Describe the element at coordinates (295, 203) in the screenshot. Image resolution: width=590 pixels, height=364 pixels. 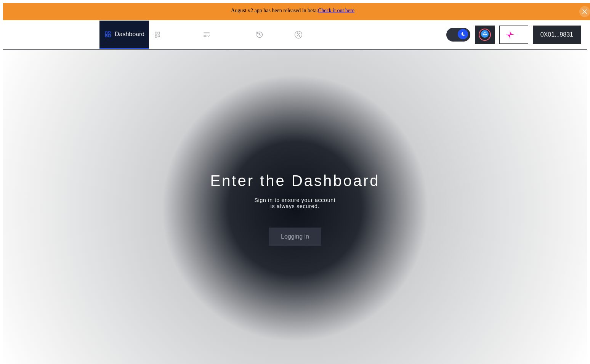
I see `div: Sign in to ensure your account is always secured.` at that location.